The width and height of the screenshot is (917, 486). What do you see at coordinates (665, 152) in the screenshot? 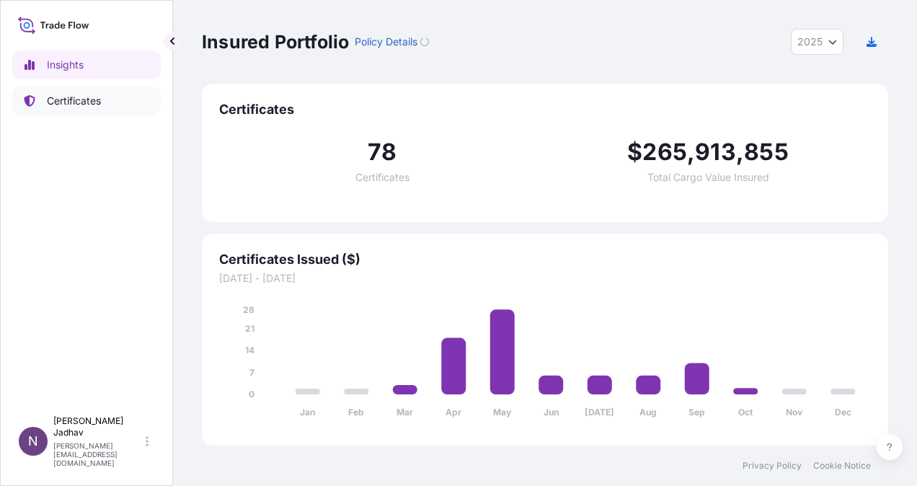
I see `span: 265` at bounding box center [665, 152].